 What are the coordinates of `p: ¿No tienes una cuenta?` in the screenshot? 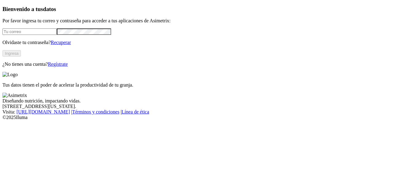 It's located at (196, 64).